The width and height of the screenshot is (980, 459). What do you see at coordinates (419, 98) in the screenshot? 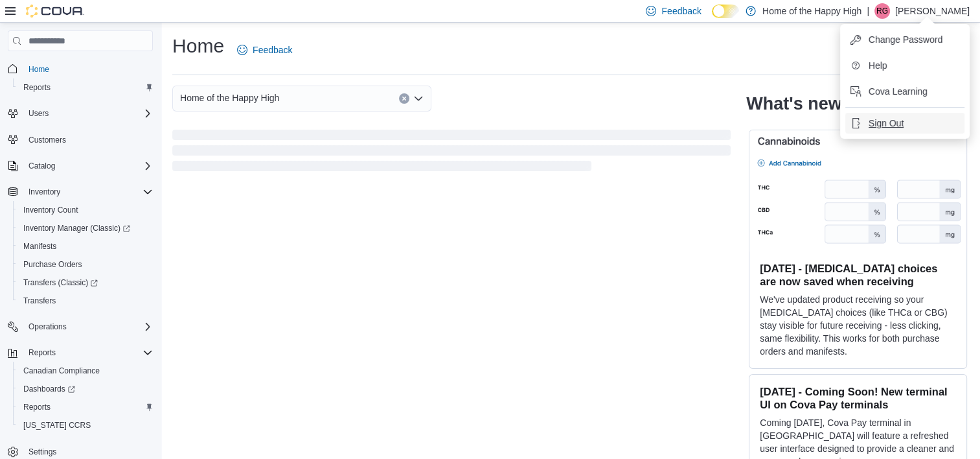
I see `button: Open list of options` at bounding box center [419, 98].